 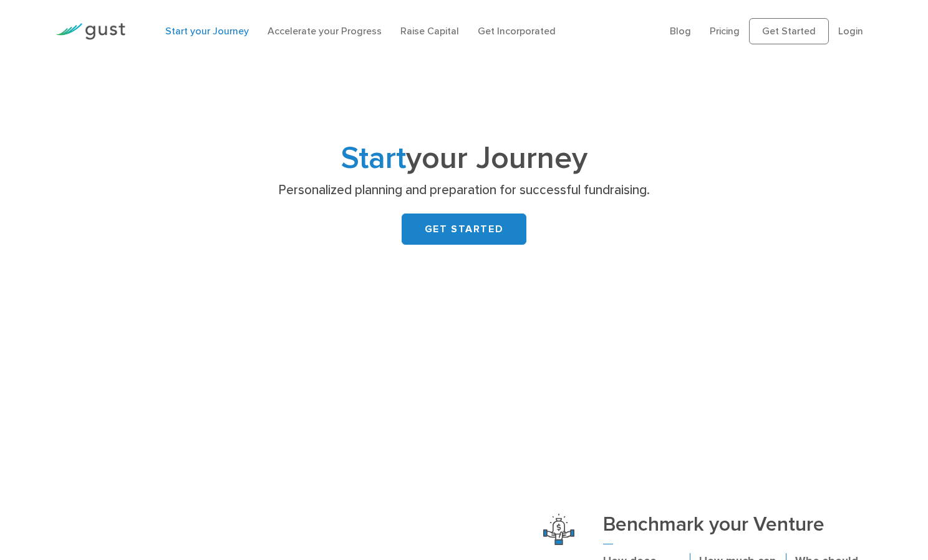 What do you see at coordinates (207, 31) in the screenshot?
I see `a: Start your Journey` at bounding box center [207, 31].